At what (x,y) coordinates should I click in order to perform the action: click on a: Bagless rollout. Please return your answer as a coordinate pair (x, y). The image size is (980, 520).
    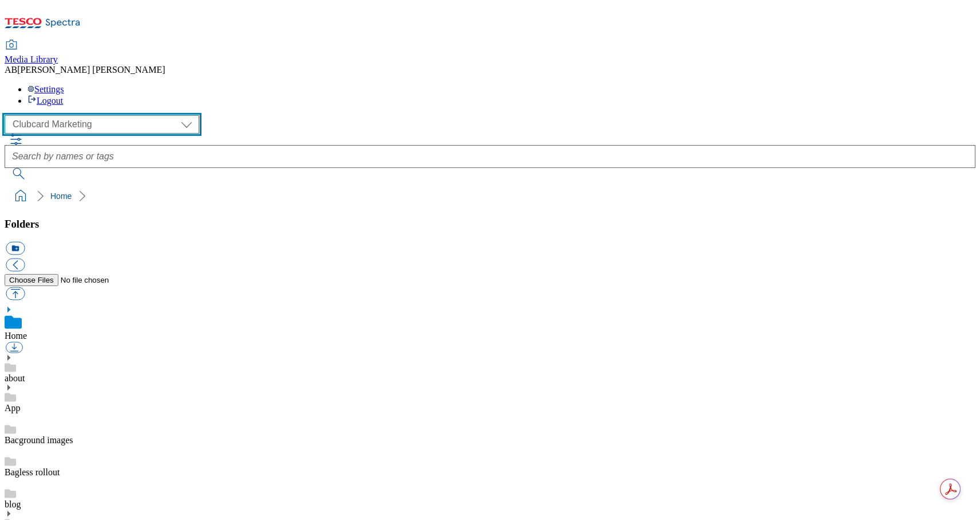
    Looking at the image, I should click on (32, 471).